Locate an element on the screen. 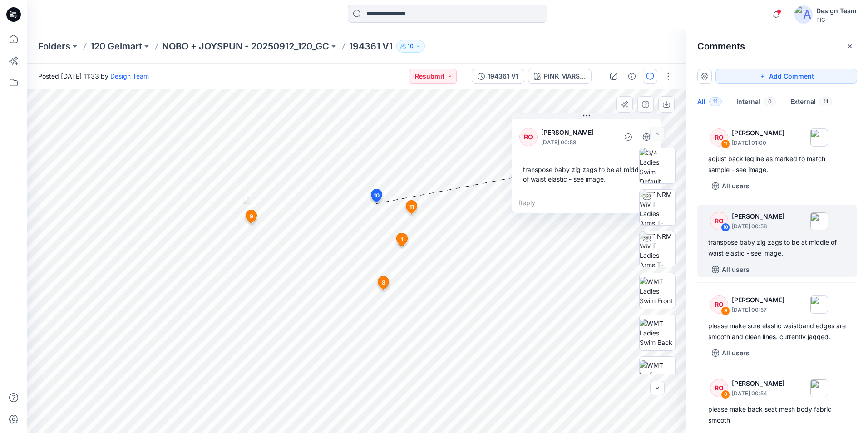 The image size is (868, 433). div: please make back seat mesh body fabric smooth is located at coordinates (777, 415).